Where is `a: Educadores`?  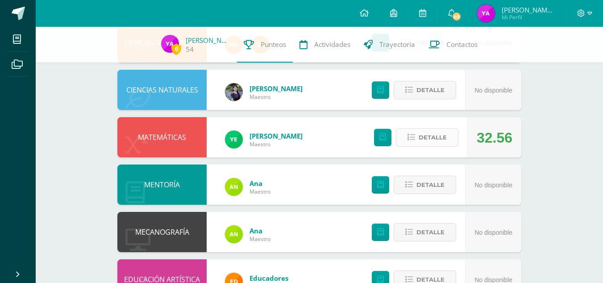 a: Educadores is located at coordinates (269, 278).